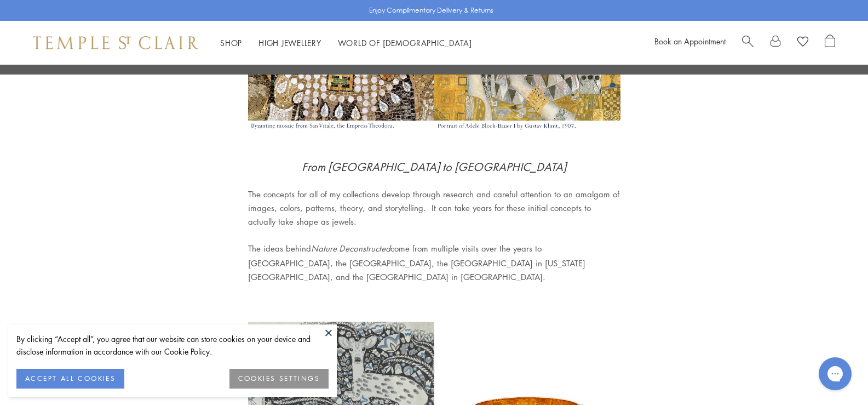  I want to click on div: By clicking “Accept all”, you agree that our website can store cookies on your device and disclos..., so click(172, 345).